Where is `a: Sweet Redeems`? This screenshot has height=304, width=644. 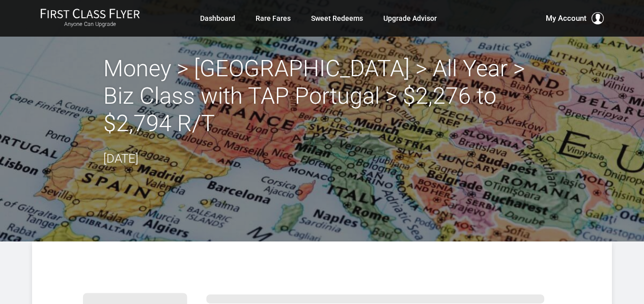 a: Sweet Redeems is located at coordinates (337, 19).